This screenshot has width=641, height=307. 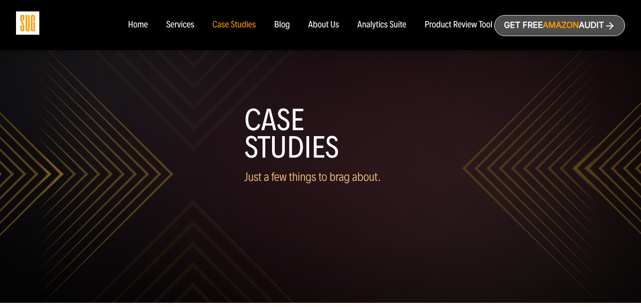 I want to click on div: Home, so click(x=138, y=25).